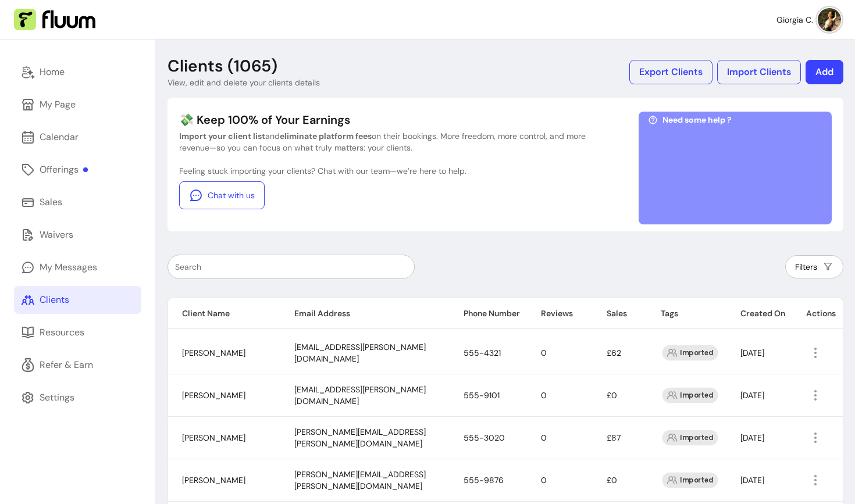 The width and height of the screenshot is (855, 504). I want to click on th: Email Address, so click(365, 313).